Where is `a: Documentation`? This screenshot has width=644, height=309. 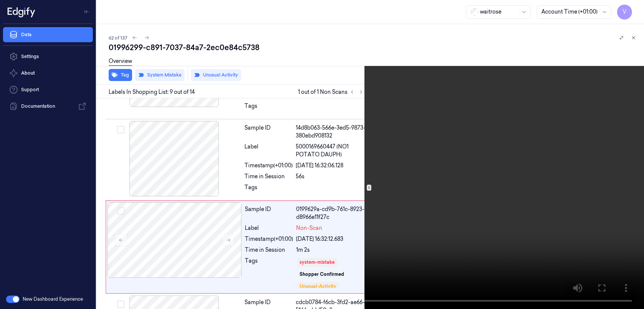
a: Documentation is located at coordinates (48, 106).